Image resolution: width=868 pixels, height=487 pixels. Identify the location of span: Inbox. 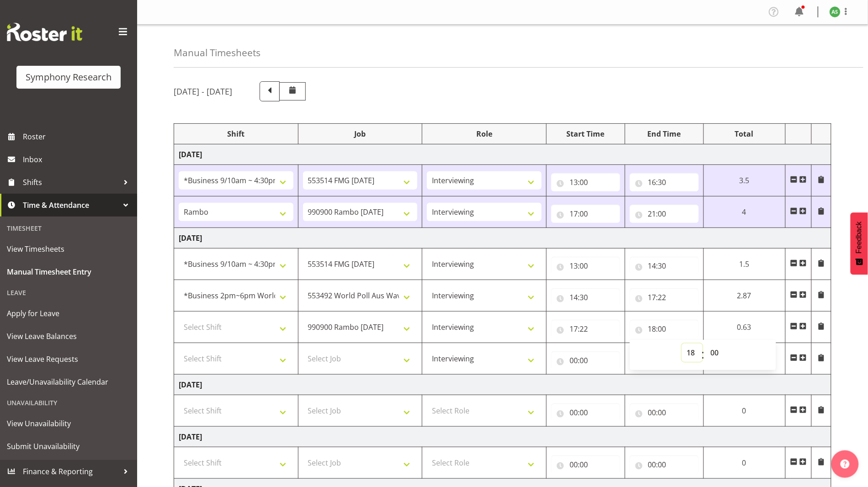
(78, 160).